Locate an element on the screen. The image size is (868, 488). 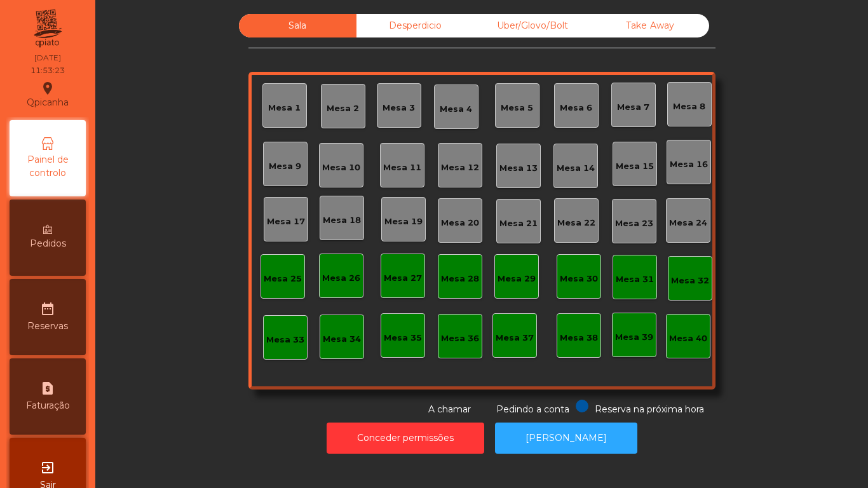
div: Mesa 18 is located at coordinates (342, 221).